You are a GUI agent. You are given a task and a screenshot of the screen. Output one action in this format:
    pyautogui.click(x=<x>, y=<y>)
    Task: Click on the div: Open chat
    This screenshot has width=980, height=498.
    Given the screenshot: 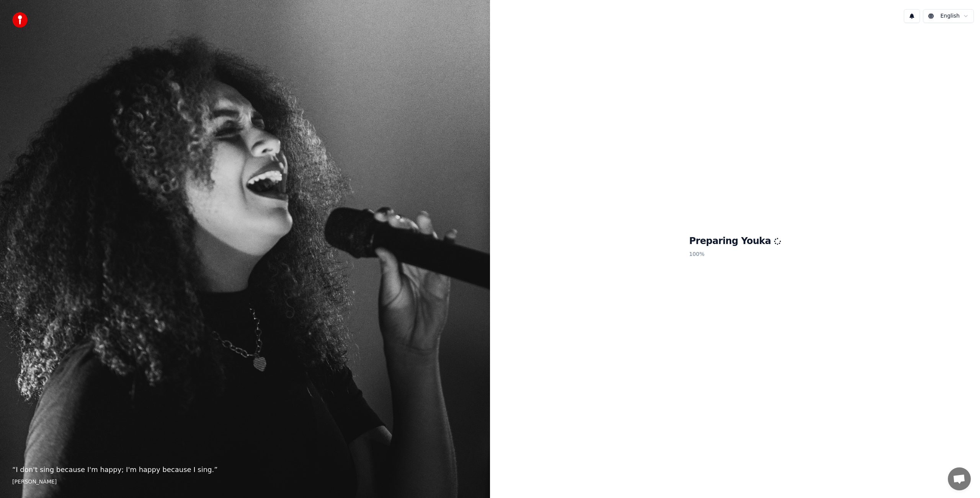 What is the action you would take?
    pyautogui.click(x=959, y=479)
    